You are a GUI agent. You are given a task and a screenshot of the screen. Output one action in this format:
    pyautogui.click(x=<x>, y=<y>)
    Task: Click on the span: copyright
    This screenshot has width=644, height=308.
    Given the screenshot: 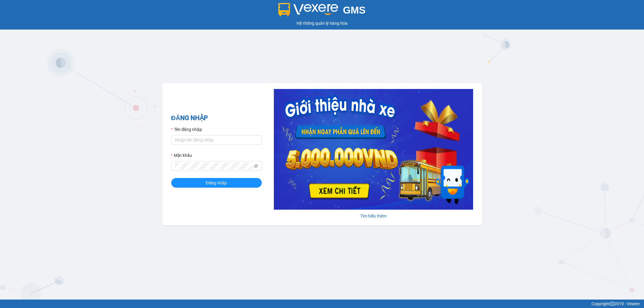 What is the action you would take?
    pyautogui.click(x=612, y=303)
    